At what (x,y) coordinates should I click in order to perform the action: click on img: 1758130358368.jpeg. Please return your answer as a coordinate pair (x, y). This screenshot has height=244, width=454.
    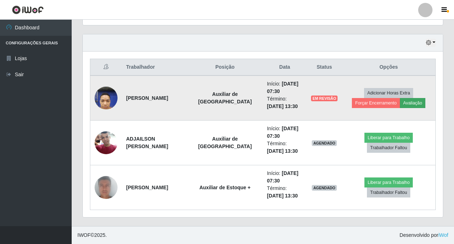
    Looking at the image, I should click on (106, 143).